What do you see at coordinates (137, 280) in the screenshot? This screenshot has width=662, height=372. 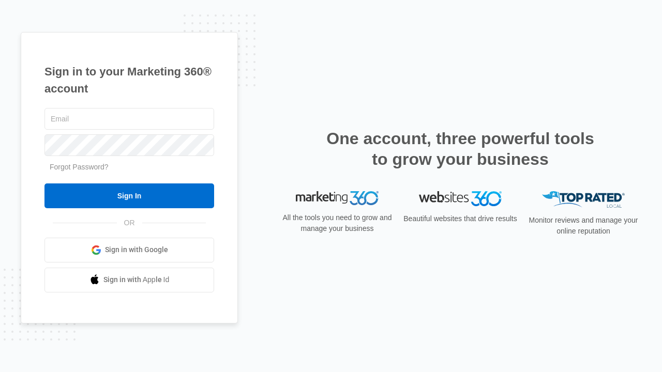 I see `span: Sign in with Apple Id` at bounding box center [137, 280].